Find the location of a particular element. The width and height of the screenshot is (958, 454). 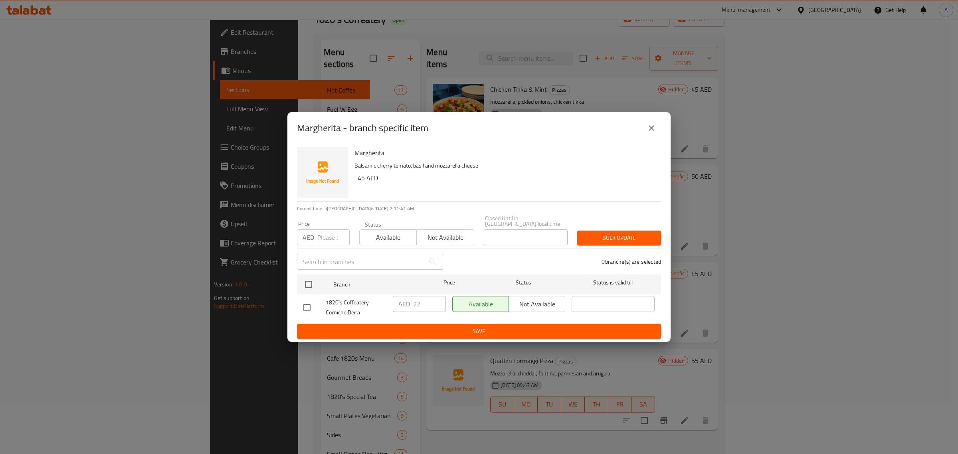

button: close is located at coordinates (652, 128).